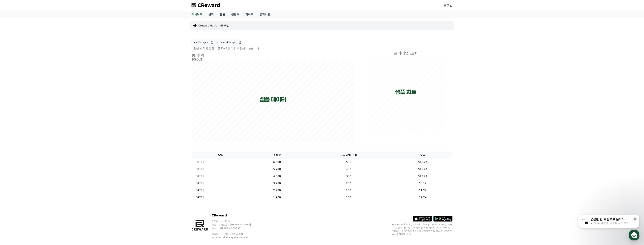 This screenshot has width=644, height=245. What do you see at coordinates (273, 56) in the screenshot?
I see `h4: 총 수익` at bounding box center [273, 56].